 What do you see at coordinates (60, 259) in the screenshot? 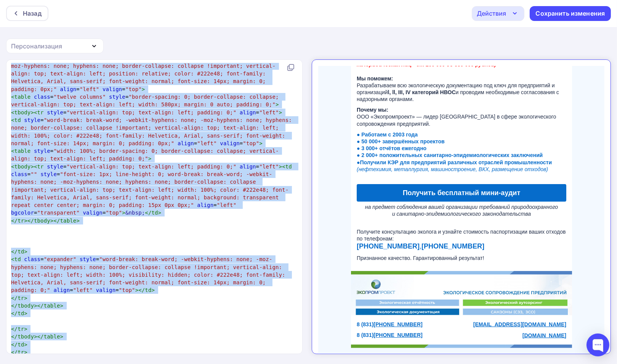
I see `span: "expander"` at bounding box center [60, 259].